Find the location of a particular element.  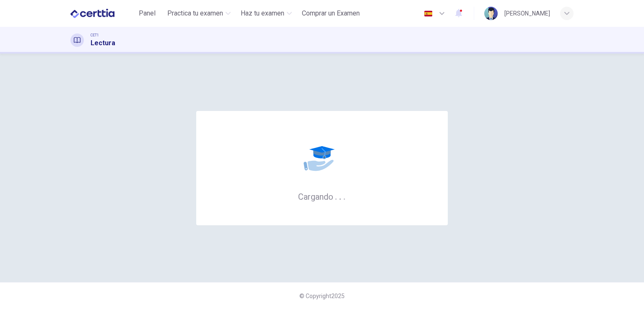

img: CERTTIA logo is located at coordinates (92, 13).